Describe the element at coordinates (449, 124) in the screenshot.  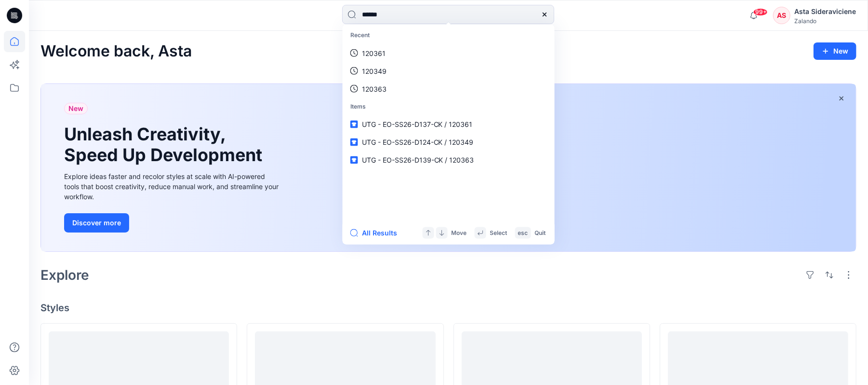
I see `a: UTG - EO-SS26-D137-CK / 120361` at that location.